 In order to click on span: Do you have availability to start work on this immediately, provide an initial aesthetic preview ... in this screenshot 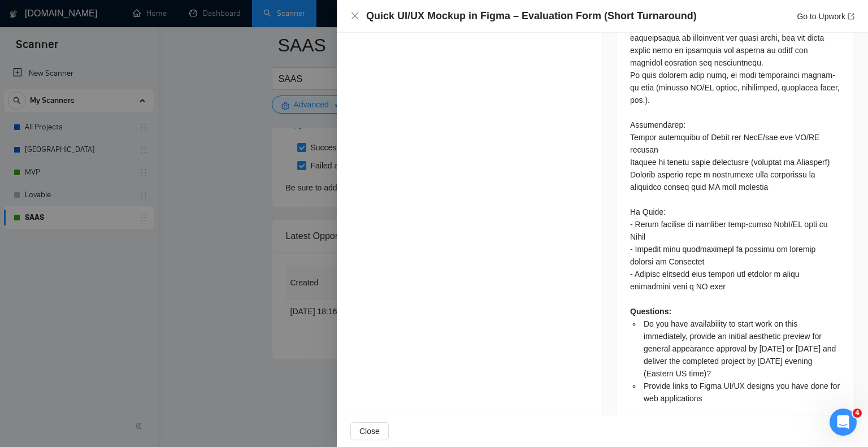, I will do `click(740, 349)`.